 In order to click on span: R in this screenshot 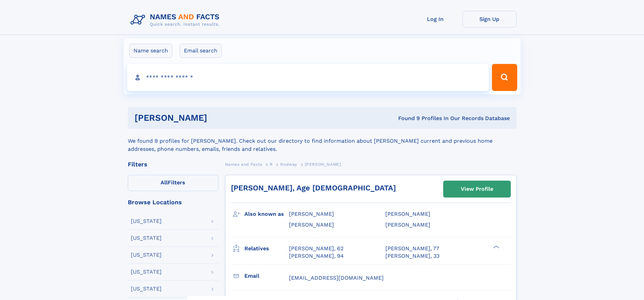, I will do `click(271, 164)`.